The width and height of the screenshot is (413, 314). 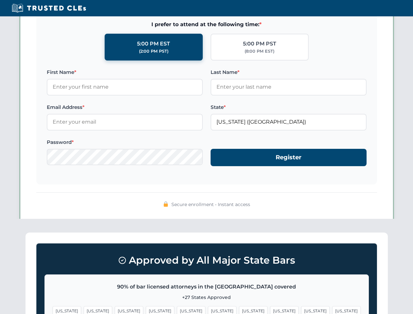 I want to click on label: Password, so click(x=124, y=142).